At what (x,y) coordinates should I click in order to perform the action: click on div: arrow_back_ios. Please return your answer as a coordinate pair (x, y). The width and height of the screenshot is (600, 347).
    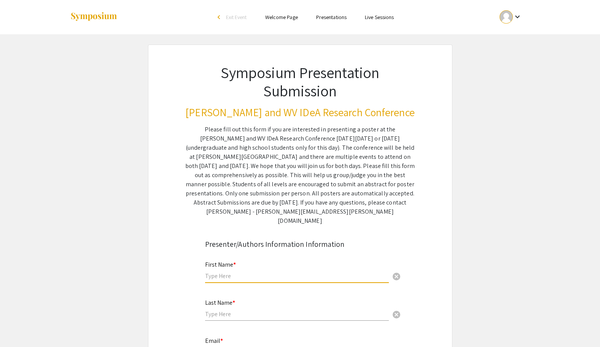
    Looking at the image, I should click on (220, 17).